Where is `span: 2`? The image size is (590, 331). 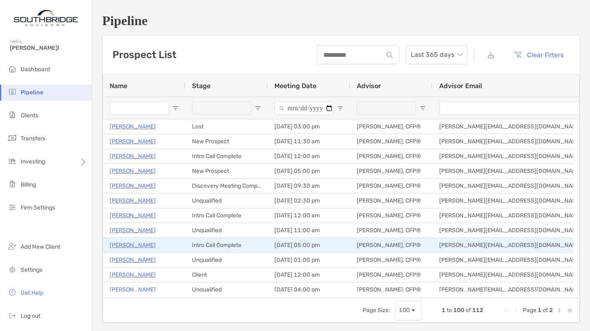
span: 2 is located at coordinates (551, 310).